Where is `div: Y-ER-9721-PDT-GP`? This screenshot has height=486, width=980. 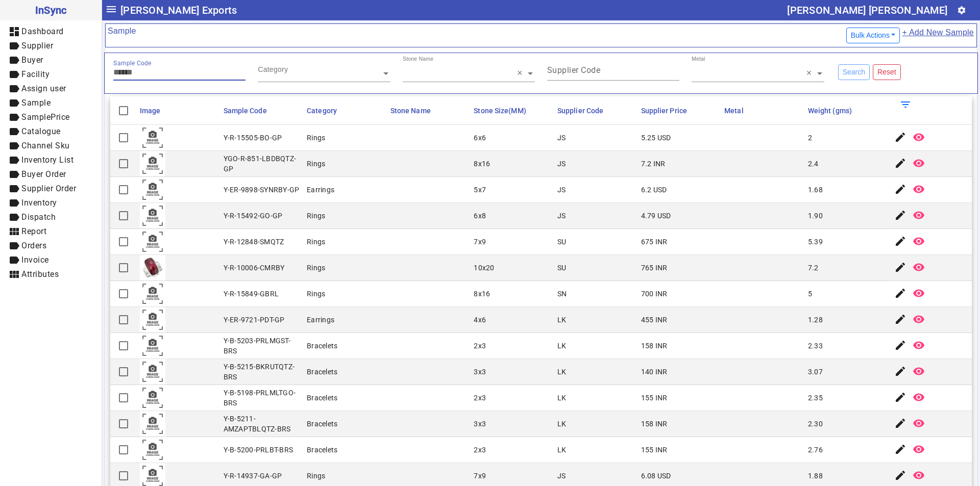
div: Y-ER-9721-PDT-GP is located at coordinates (254, 320).